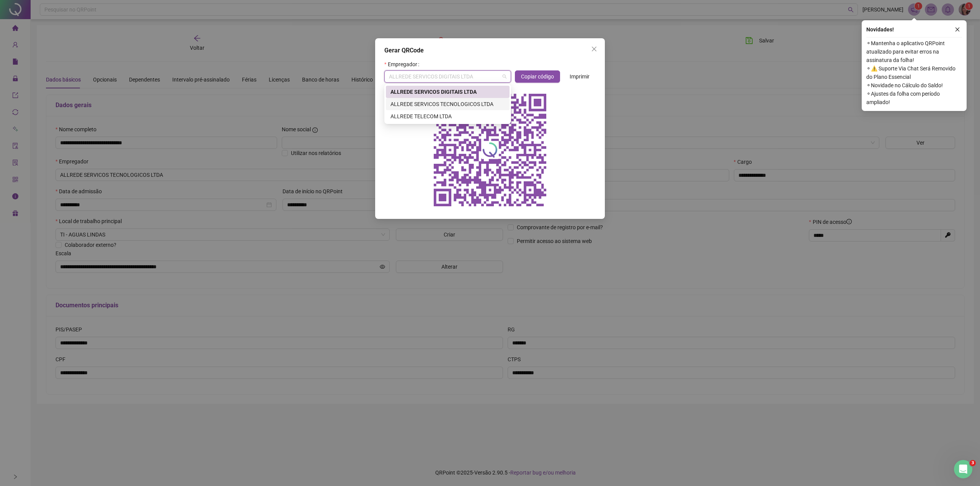 This screenshot has width=980, height=486. Describe the element at coordinates (403, 64) in the screenshot. I see `label: Empregador` at that location.